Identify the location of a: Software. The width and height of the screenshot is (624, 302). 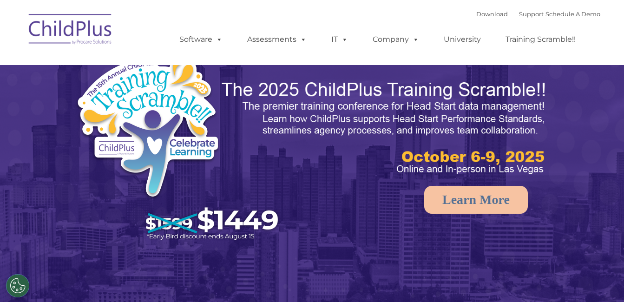
(201, 40).